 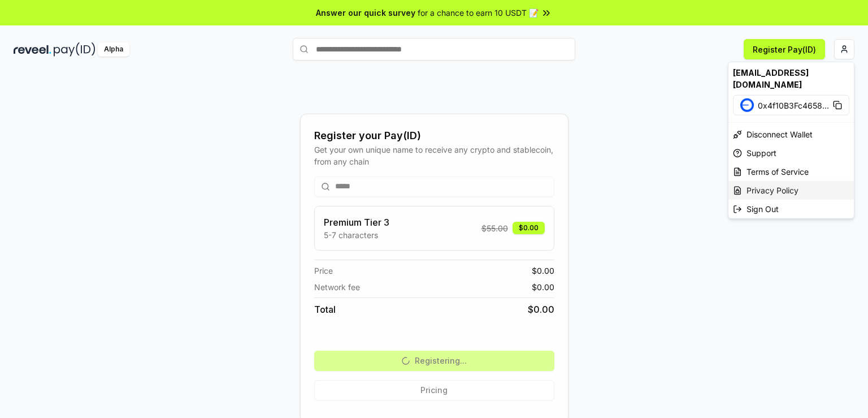 What do you see at coordinates (791, 134) in the screenshot?
I see `div: Disconnect Wallet` at bounding box center [791, 134].